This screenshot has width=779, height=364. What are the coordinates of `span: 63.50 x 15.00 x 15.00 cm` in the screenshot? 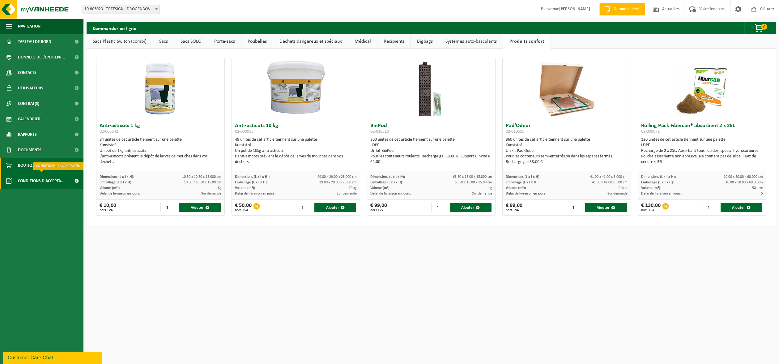 It's located at (473, 182).